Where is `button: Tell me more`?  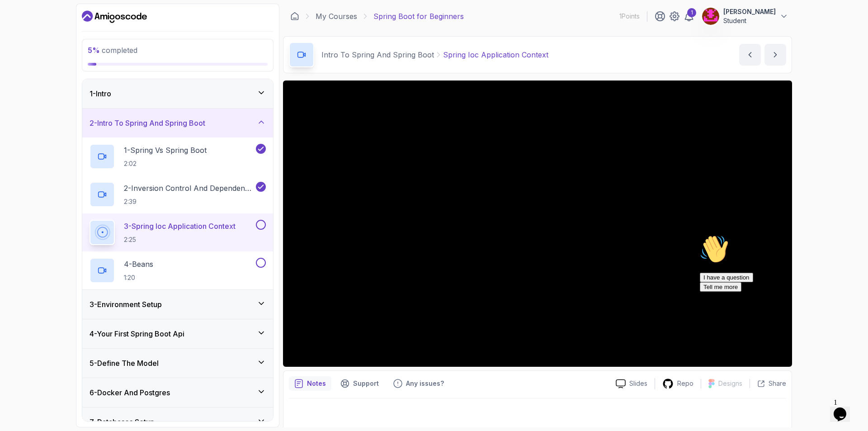 button: Tell me more is located at coordinates (25, 56).